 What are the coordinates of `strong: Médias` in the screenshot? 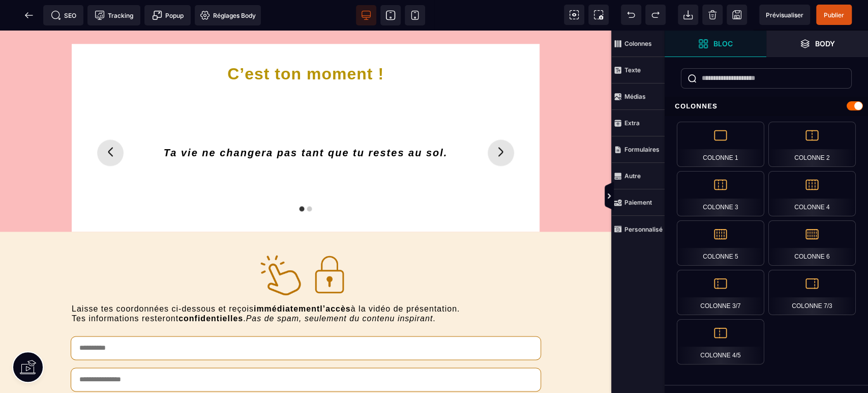 It's located at (635, 96).